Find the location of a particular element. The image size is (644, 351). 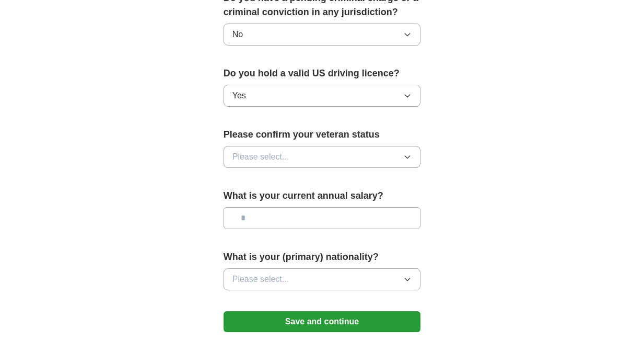

label: Do you hold a valid US driving licence? is located at coordinates (322, 73).